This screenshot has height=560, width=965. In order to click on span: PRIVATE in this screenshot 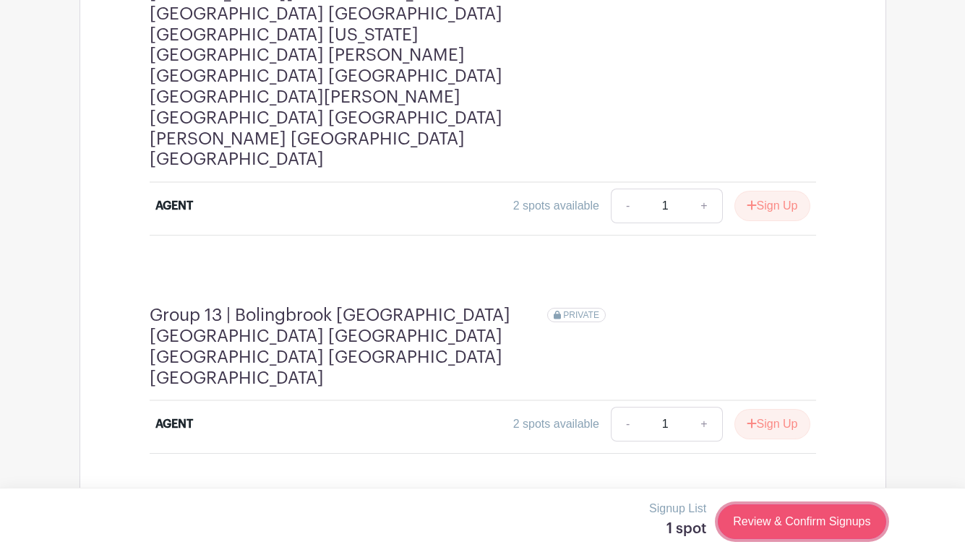, I will do `click(581, 315)`.